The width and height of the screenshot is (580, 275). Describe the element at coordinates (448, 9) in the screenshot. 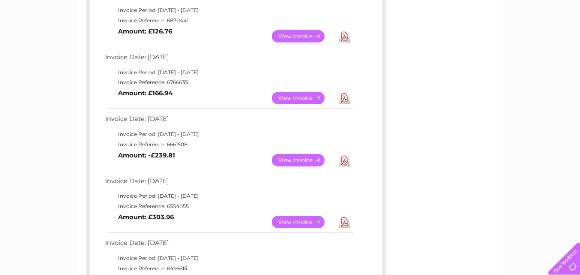

I see `a: 0333 014 3131` at that location.